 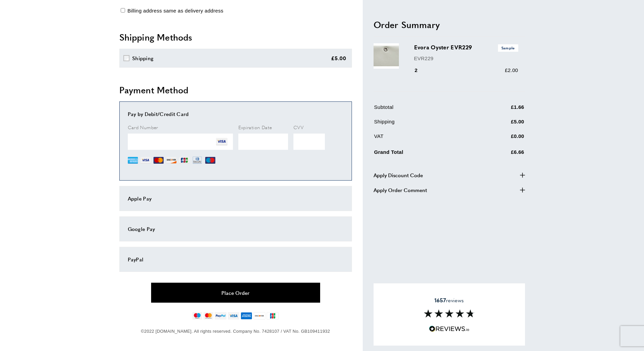 I want to click on img: maestro, so click(x=197, y=316).